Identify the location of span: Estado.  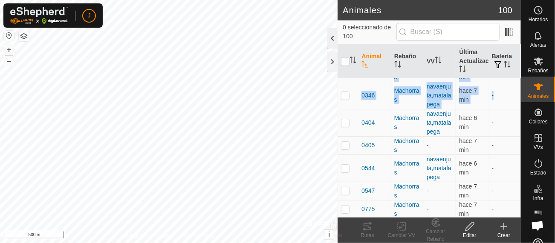
(538, 173).